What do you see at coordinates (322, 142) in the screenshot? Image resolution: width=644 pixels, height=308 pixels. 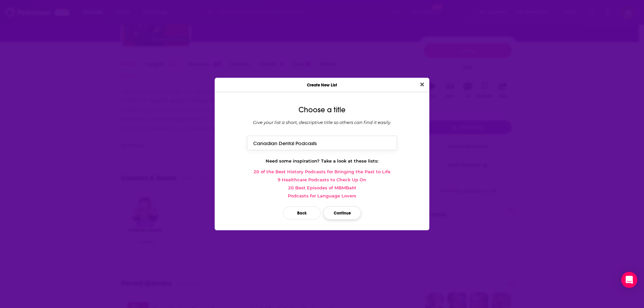 I see `input: Top True Crime podcasts of 2020...` at bounding box center [322, 142].